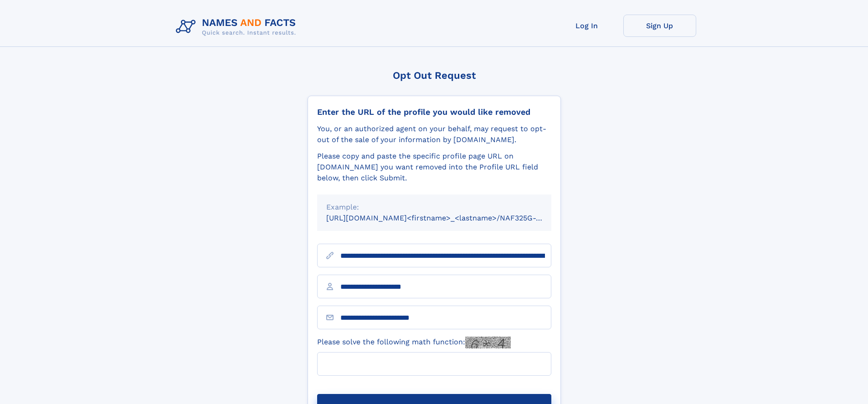 Image resolution: width=868 pixels, height=404 pixels. I want to click on a: Sign Up, so click(660, 25).